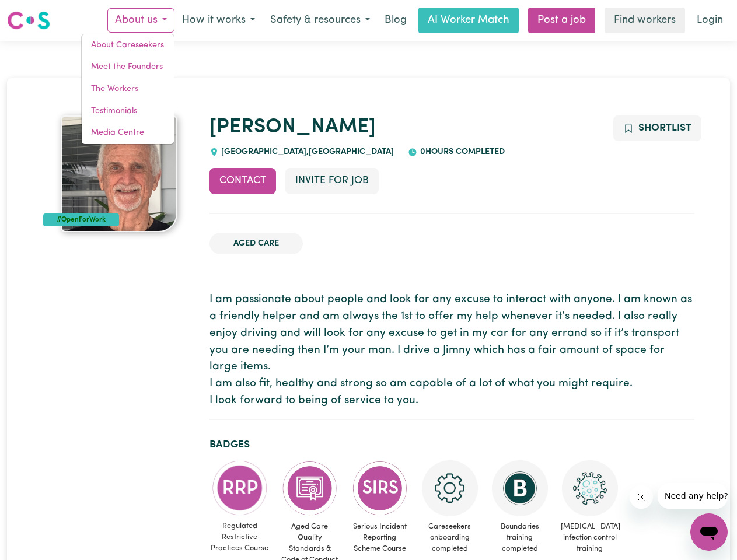 The width and height of the screenshot is (737, 560). What do you see at coordinates (657, 128) in the screenshot?
I see `button: Add to shortlist` at bounding box center [657, 128].